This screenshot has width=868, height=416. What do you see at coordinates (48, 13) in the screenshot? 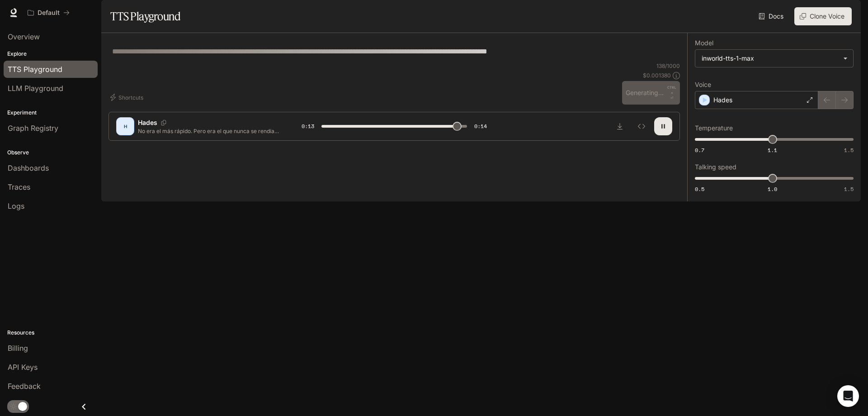
I see `button: All workspaces` at bounding box center [48, 13].